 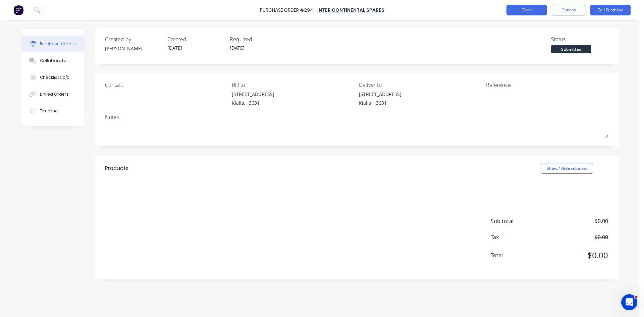 What do you see at coordinates (567, 169) in the screenshot?
I see `button: Show / Hide columns` at bounding box center [567, 169].